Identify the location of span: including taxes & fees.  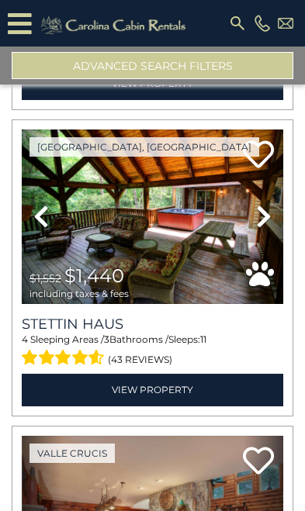
(79, 293).